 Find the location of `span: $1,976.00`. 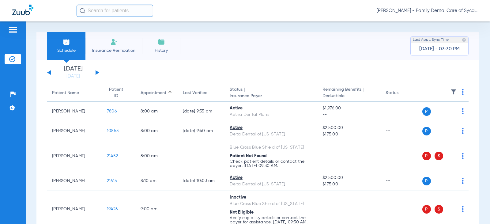

span: $1,976.00 is located at coordinates (349, 108).